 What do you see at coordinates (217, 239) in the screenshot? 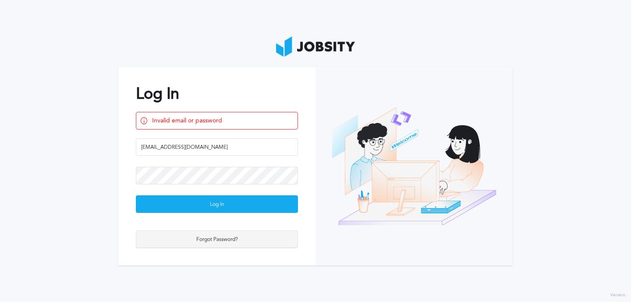
I see `button: Forgot Password?` at bounding box center [217, 239].